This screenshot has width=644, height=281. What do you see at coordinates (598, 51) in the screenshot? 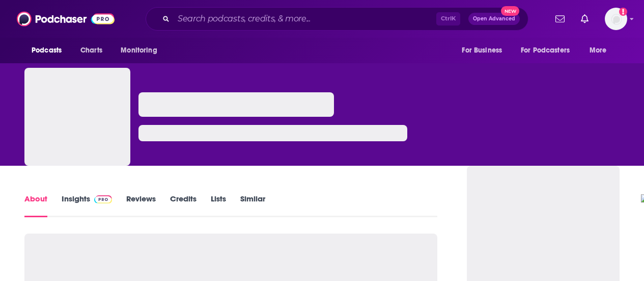
I see `span: More` at bounding box center [598, 51].